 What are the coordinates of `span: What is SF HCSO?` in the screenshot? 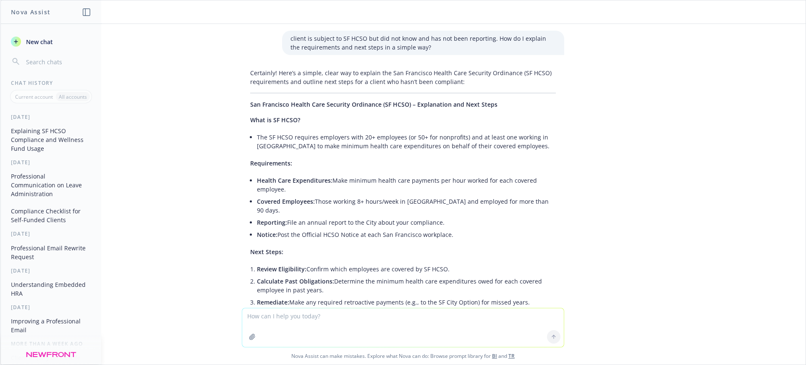 It's located at (275, 120).